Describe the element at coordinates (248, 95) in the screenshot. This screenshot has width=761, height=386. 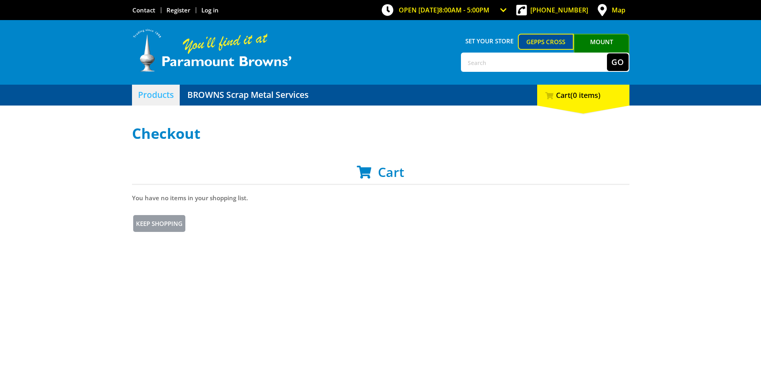
I see `a: Go to the BROWNS Scrap Metal Services page` at that location.